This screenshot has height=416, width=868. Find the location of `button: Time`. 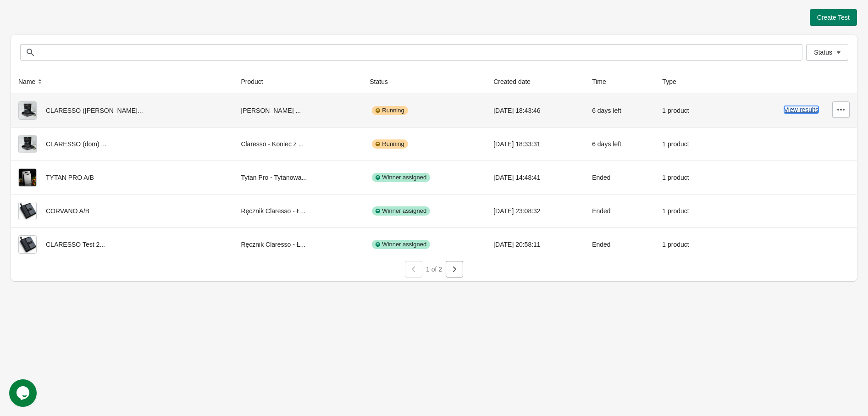

button: Time is located at coordinates (603, 81).